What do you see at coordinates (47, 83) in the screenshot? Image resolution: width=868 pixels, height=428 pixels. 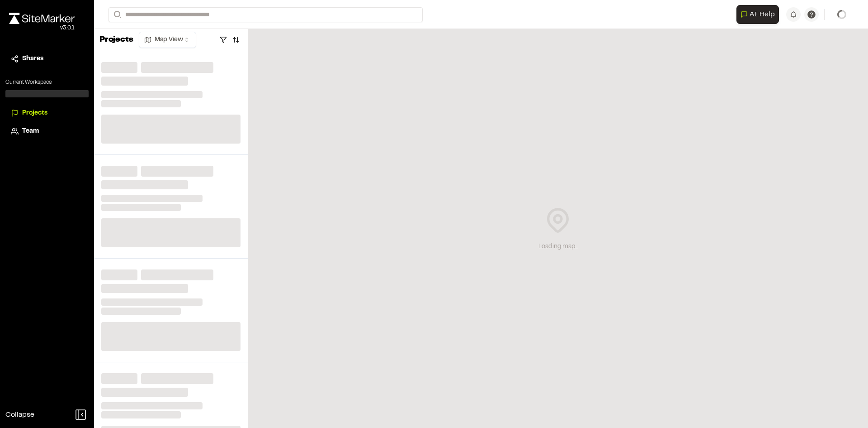 I see `p: Current Workspace` at bounding box center [47, 83].